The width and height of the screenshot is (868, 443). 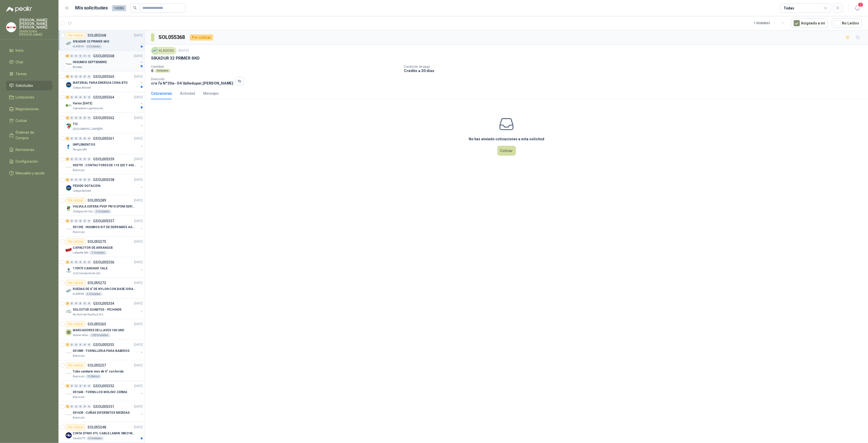 I want to click on p: GSOL005351, so click(x=104, y=406).